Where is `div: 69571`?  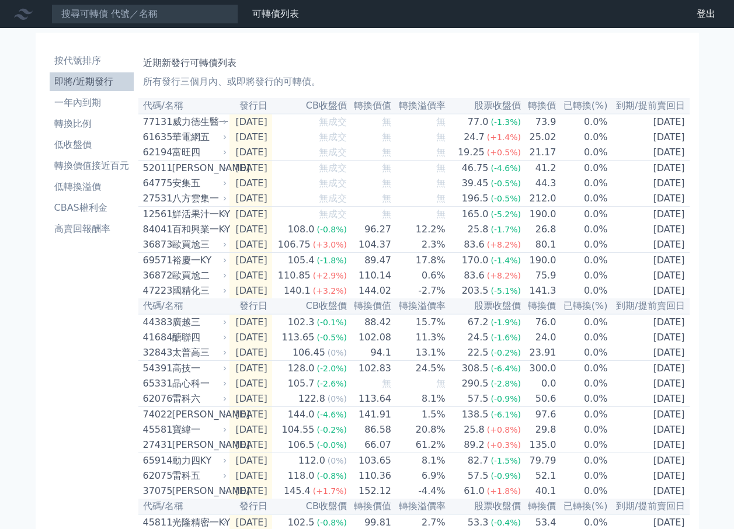 div: 69571 is located at coordinates (156, 260).